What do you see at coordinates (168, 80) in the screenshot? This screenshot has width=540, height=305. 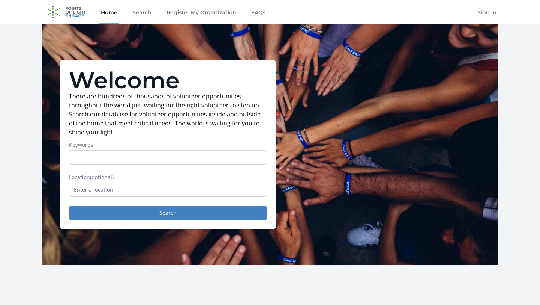 I see `h1: Welcome` at bounding box center [168, 80].